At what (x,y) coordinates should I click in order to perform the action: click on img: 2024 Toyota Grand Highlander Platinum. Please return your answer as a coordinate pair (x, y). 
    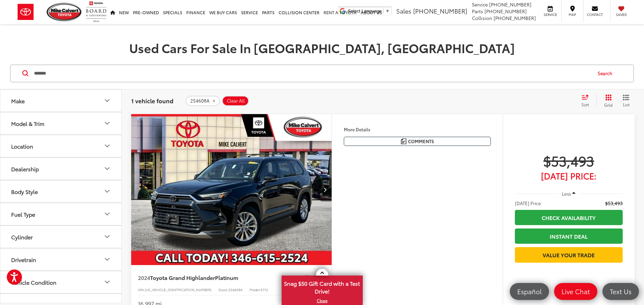
    Looking at the image, I should click on (232, 189).